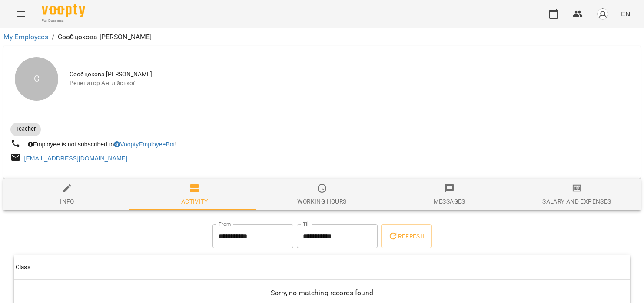 The width and height of the screenshot is (644, 303). I want to click on button: EN, so click(626, 14).